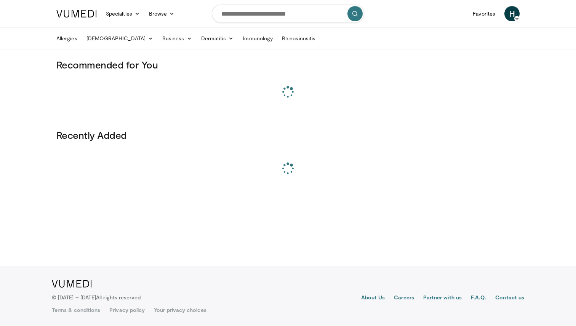 The height and width of the screenshot is (326, 576). I want to click on a: Browse, so click(162, 14).